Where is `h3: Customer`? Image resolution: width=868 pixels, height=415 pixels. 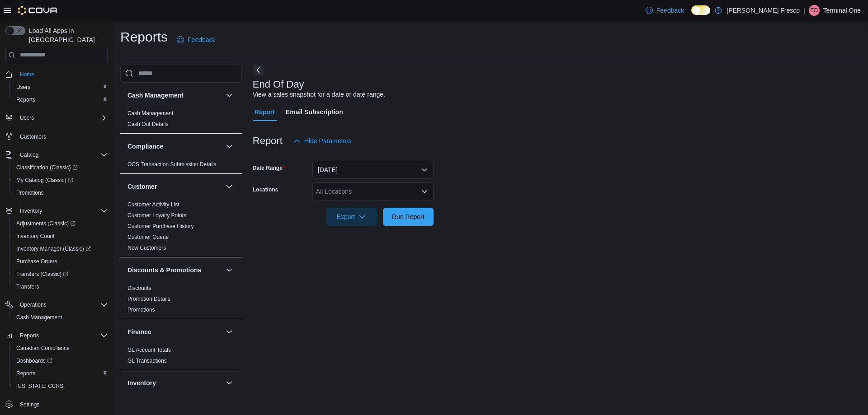
h3: Customer is located at coordinates (142, 186).